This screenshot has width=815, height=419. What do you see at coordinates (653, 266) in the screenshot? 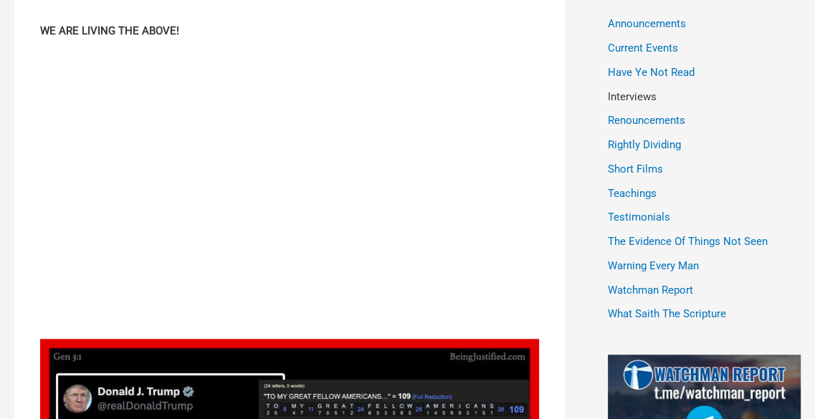
I see `a: Warning Every Man` at bounding box center [653, 266].